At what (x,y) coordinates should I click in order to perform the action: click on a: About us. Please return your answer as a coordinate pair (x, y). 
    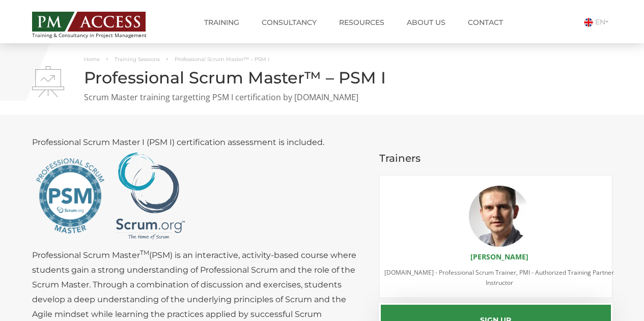
    Looking at the image, I should click on (426, 22).